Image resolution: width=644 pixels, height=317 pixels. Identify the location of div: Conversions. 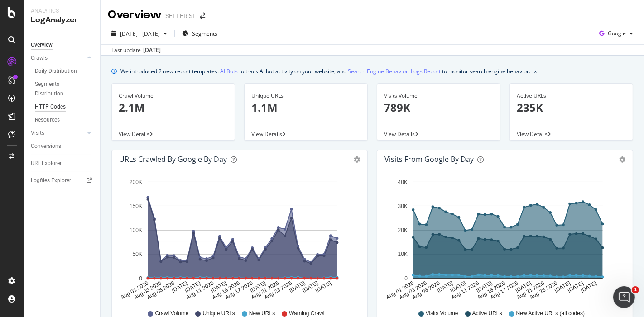
(45, 146).